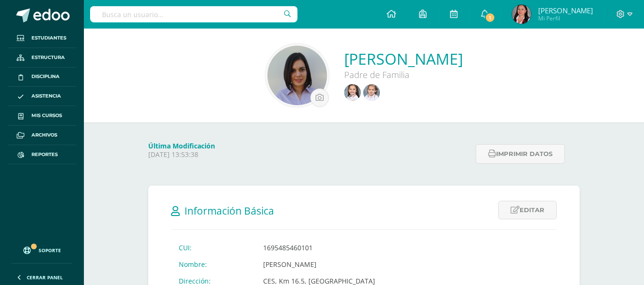  Describe the element at coordinates (352, 92) in the screenshot. I see `img: 12a08fbdf956acd9c5b08178fb70c20e.png` at that location.